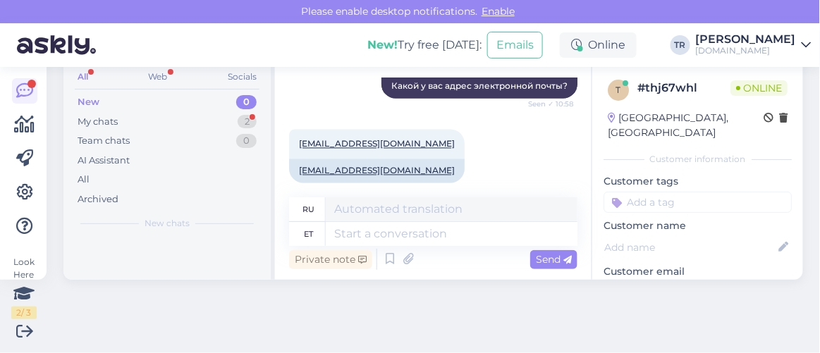 The width and height of the screenshot is (820, 353). Describe the element at coordinates (690, 248) in the screenshot. I see `input: Add name` at that location.